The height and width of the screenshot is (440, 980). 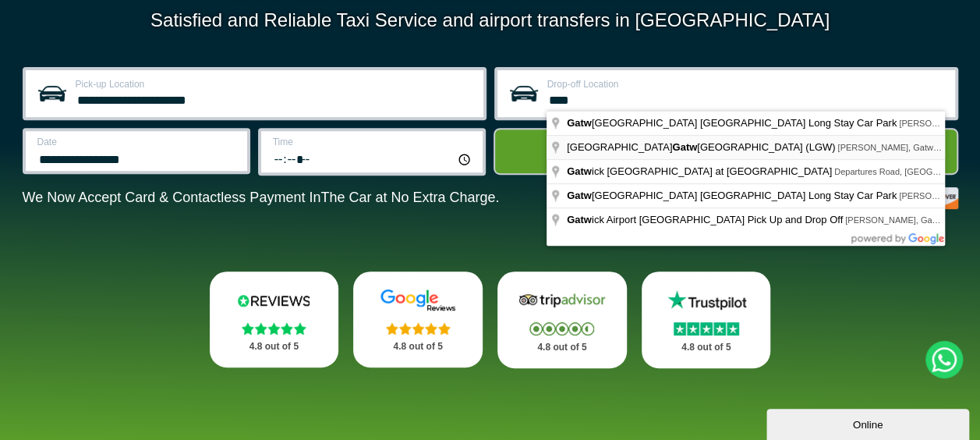 What do you see at coordinates (274, 84) in the screenshot?
I see `label: Pick-up Location` at bounding box center [274, 84].